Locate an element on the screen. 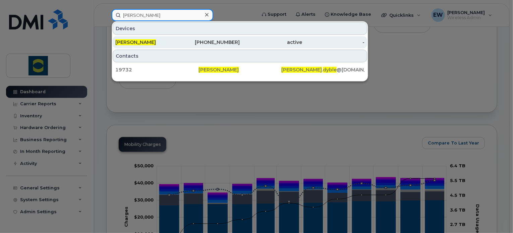 The height and width of the screenshot is (233, 513). div: Devices is located at coordinates (240, 29).